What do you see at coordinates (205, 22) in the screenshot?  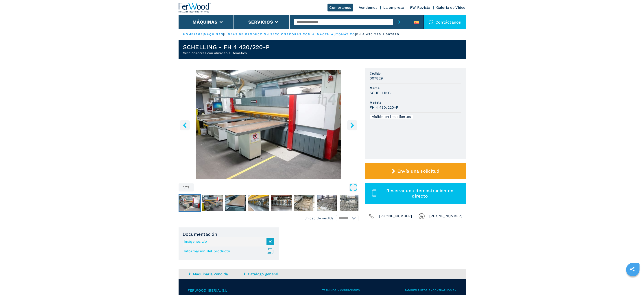 I see `button: Máquinas` at bounding box center [205, 22].